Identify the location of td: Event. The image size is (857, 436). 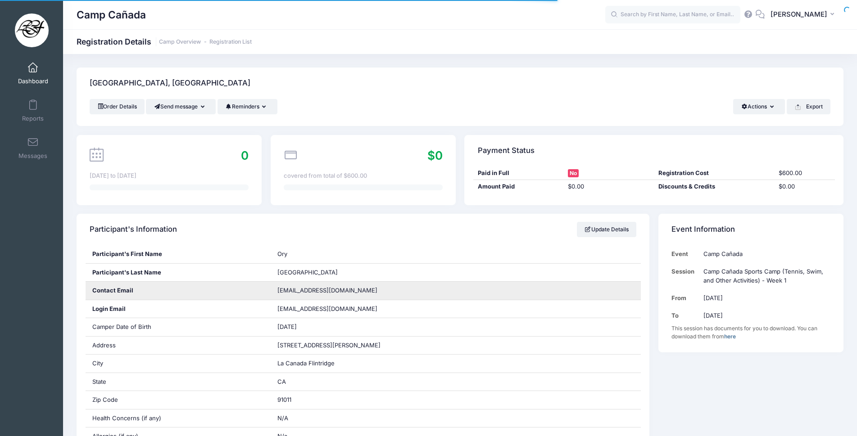
(685, 254).